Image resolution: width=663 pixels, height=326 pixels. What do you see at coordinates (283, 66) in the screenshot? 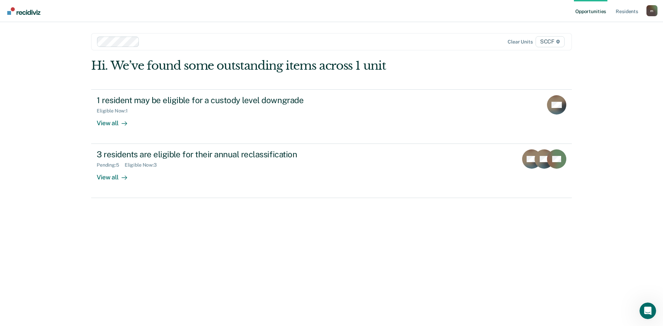
I see `div: Hi. We’ve found some outstanding items across 1 unit` at bounding box center [283, 66].